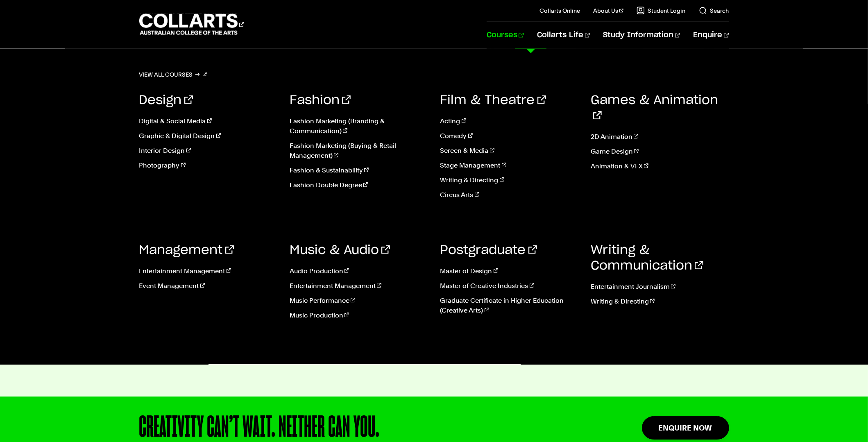 The height and width of the screenshot is (442, 868). I want to click on a: Game Design, so click(660, 152).